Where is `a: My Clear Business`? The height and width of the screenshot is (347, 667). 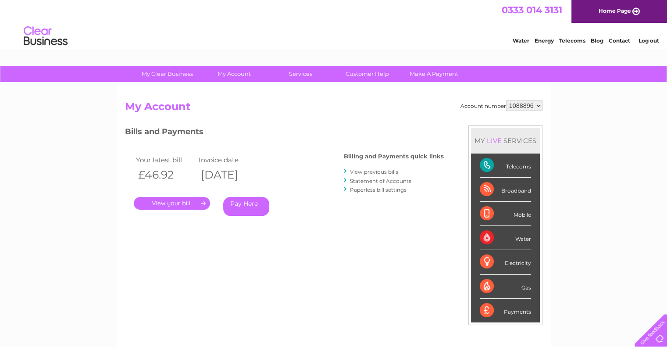 a: My Clear Business is located at coordinates (167, 74).